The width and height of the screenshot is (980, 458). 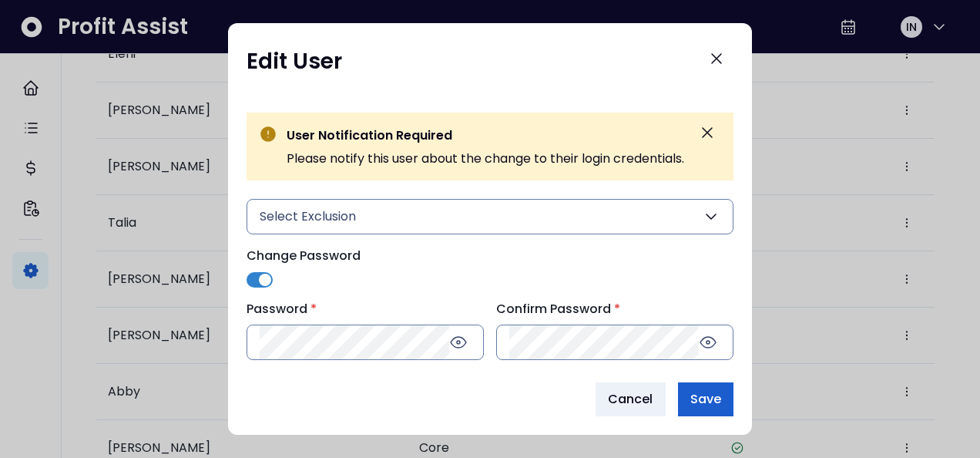 I want to click on button: Cancel, so click(x=630, y=399).